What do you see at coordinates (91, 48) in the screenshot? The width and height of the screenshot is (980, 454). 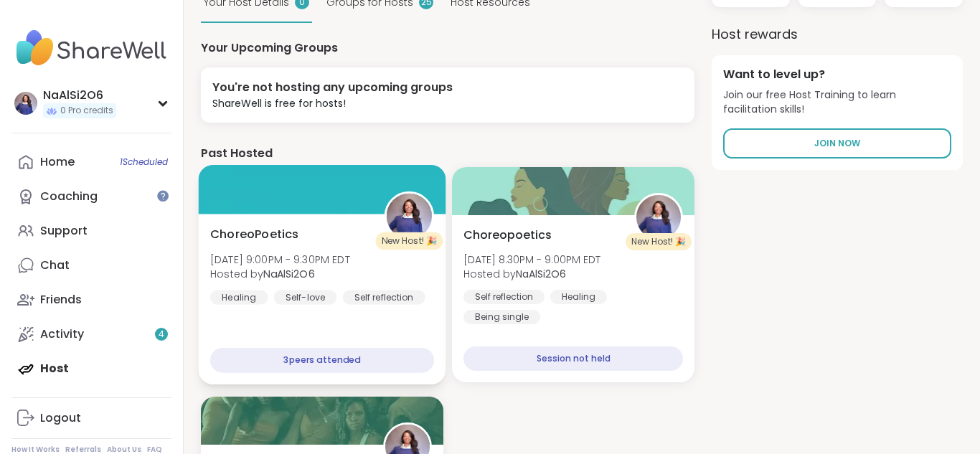 I see `img: ShareWell Nav Logo` at bounding box center [91, 48].